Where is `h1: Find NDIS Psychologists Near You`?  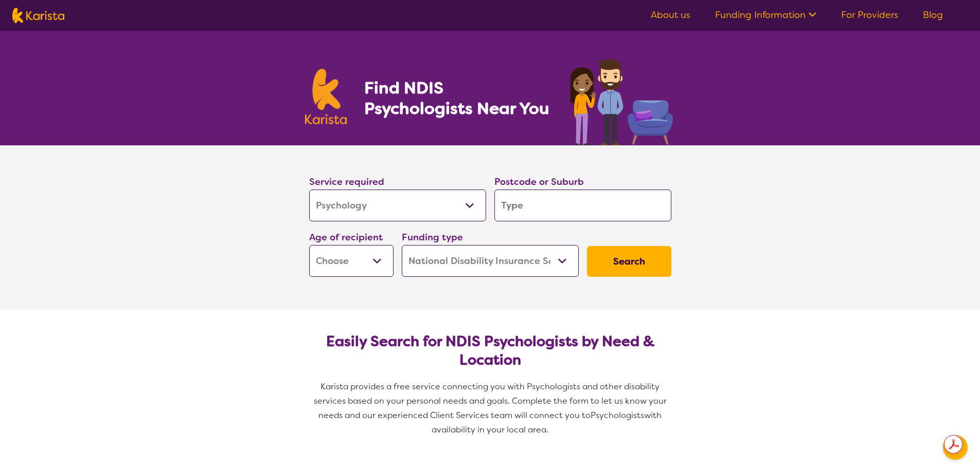 h1: Find NDIS Psychologists Near You is located at coordinates (460, 99).